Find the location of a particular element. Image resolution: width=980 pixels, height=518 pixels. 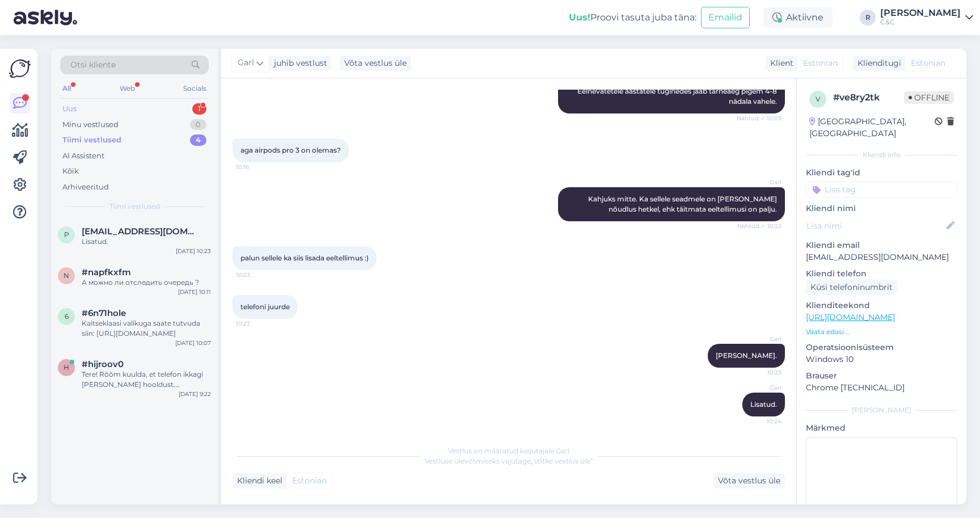

div: Küsi telefoninumbrit is located at coordinates (851, 287).